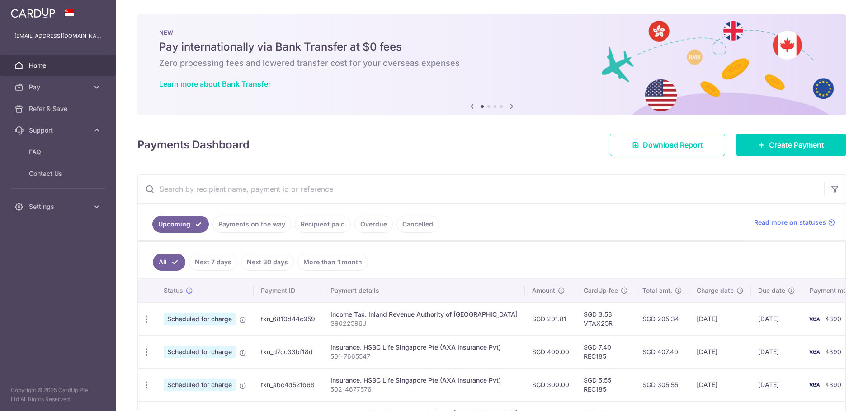 The image size is (868, 411). I want to click on a: Next 7 days, so click(213, 263).